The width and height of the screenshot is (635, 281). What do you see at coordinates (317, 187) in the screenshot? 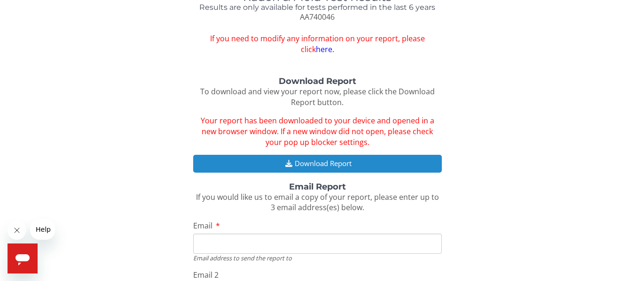
I see `strong: Email Report` at bounding box center [317, 187].